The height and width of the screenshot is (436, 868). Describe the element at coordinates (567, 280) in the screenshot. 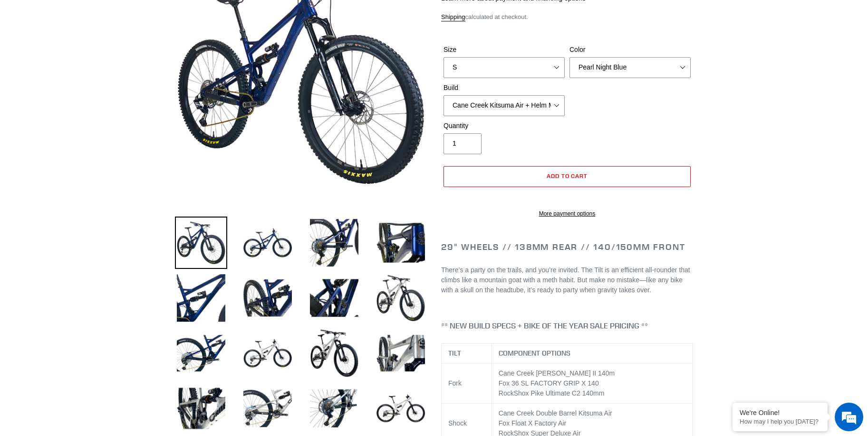

I see `p: There’s a party on the trails, and you’re invited. The Tilt is an efficient all-rounder that clim...` at that location.